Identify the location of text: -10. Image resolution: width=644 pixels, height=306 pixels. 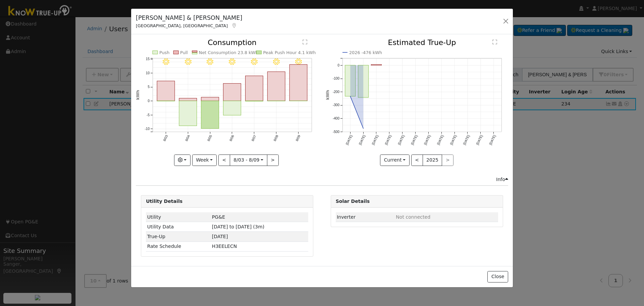
(147, 129).